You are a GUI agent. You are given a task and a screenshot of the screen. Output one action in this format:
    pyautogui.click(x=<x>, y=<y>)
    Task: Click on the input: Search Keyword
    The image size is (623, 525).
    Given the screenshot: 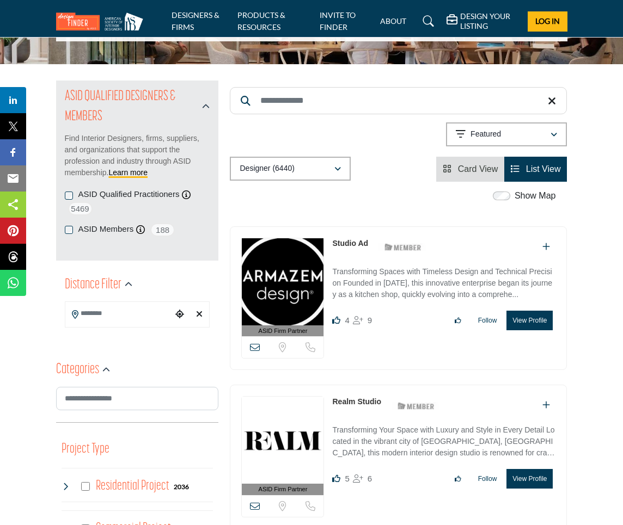 What is the action you would take?
    pyautogui.click(x=398, y=101)
    